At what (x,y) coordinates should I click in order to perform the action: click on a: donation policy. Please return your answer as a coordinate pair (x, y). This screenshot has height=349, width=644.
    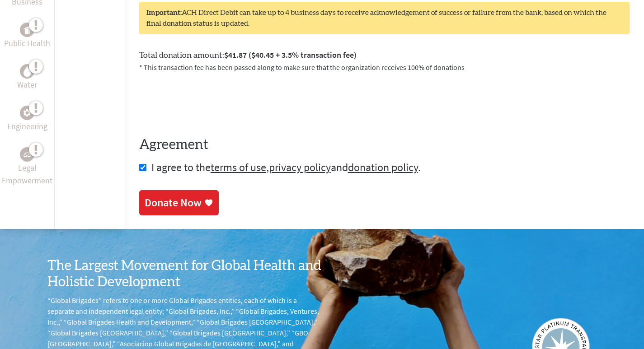
    Looking at the image, I should click on (383, 167).